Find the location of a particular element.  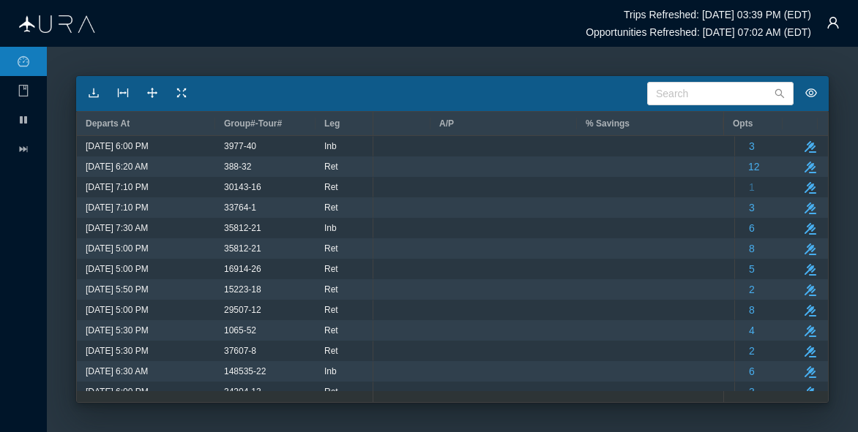

i: icon: dashboard is located at coordinates (23, 61).